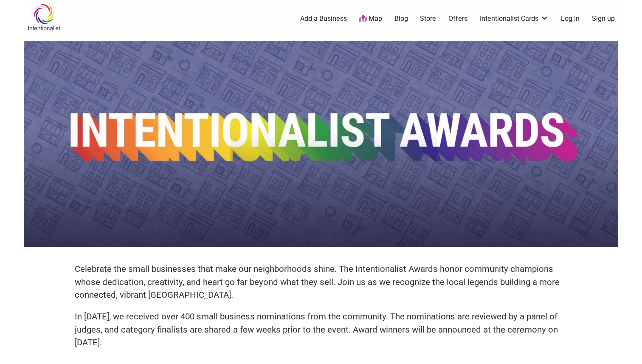  What do you see at coordinates (401, 19) in the screenshot?
I see `a: Blog` at bounding box center [401, 19].